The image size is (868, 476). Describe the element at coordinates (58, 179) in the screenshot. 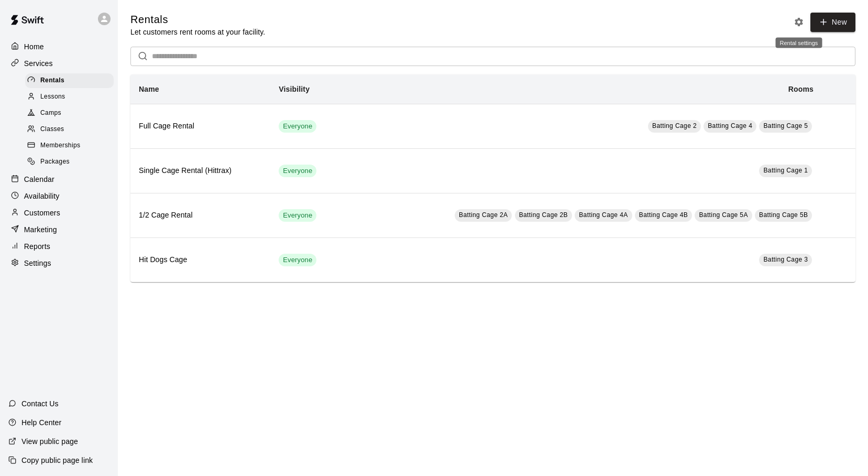

I see `a: Calendar` at that location.